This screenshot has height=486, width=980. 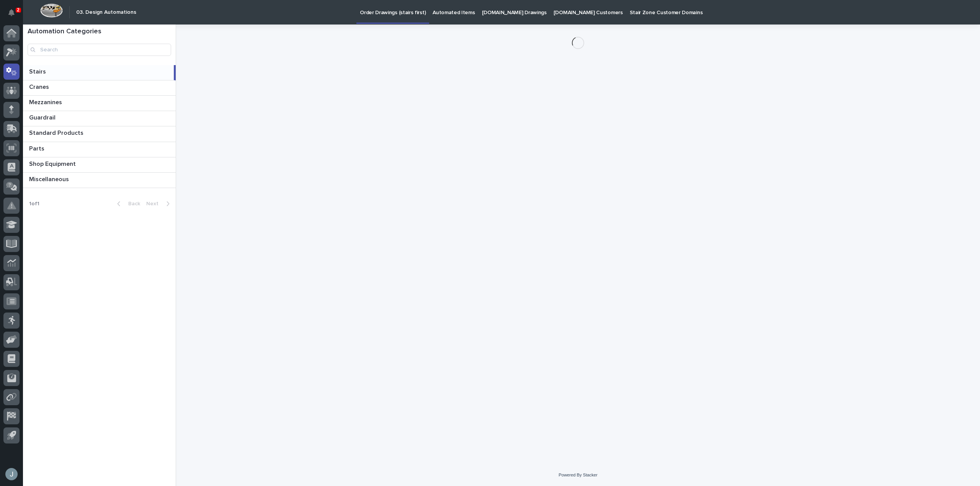 What do you see at coordinates (18, 10) in the screenshot?
I see `p: 2` at bounding box center [18, 10].